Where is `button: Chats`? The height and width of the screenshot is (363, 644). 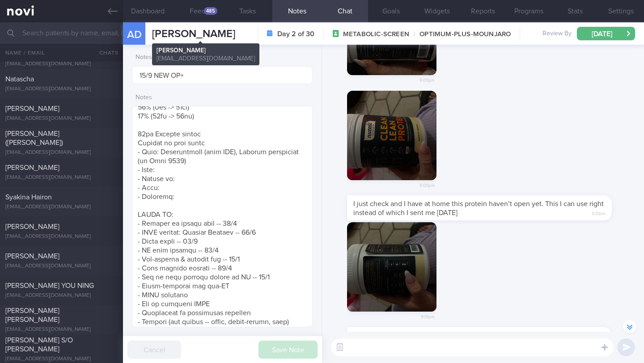
button: Chats is located at coordinates (105, 53).